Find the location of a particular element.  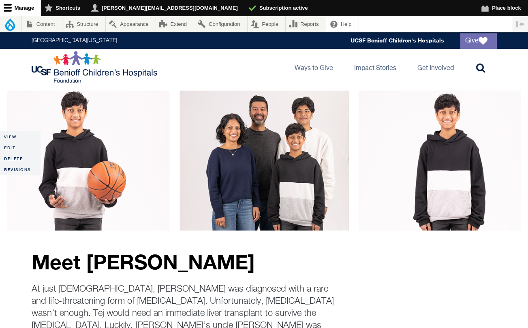

img: Logo for UCSF Benioff Children's Hospitals Foundation is located at coordinates (95, 67).